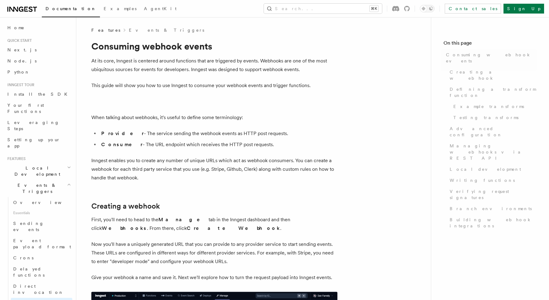 The width and height of the screenshot is (549, 300). I want to click on span: Inngest tour, so click(20, 85).